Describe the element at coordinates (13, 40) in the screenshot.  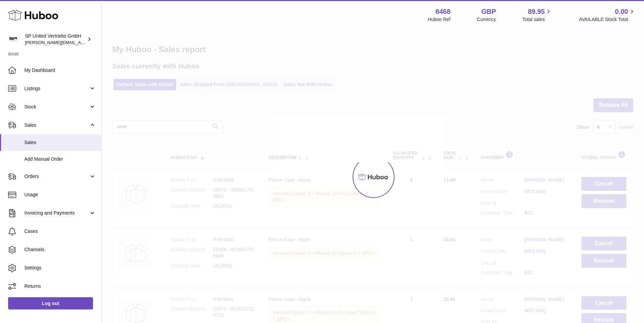
I see `img: tim@sp-united.com` at that location.